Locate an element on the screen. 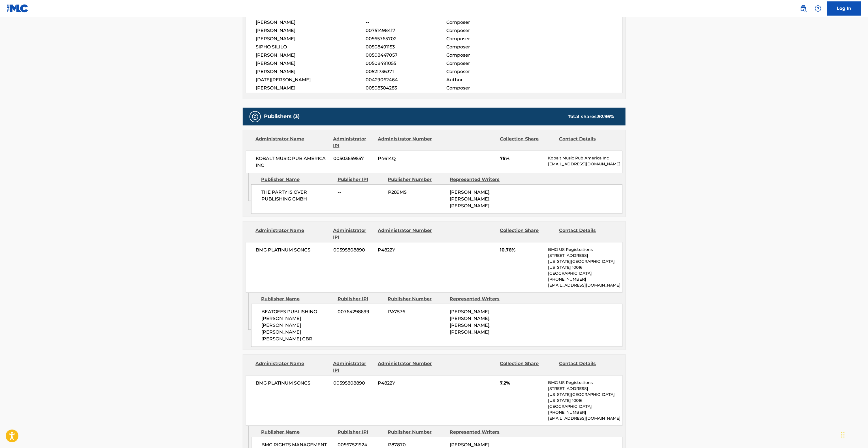 The width and height of the screenshot is (868, 448). span: P4614Q is located at coordinates (405, 159).